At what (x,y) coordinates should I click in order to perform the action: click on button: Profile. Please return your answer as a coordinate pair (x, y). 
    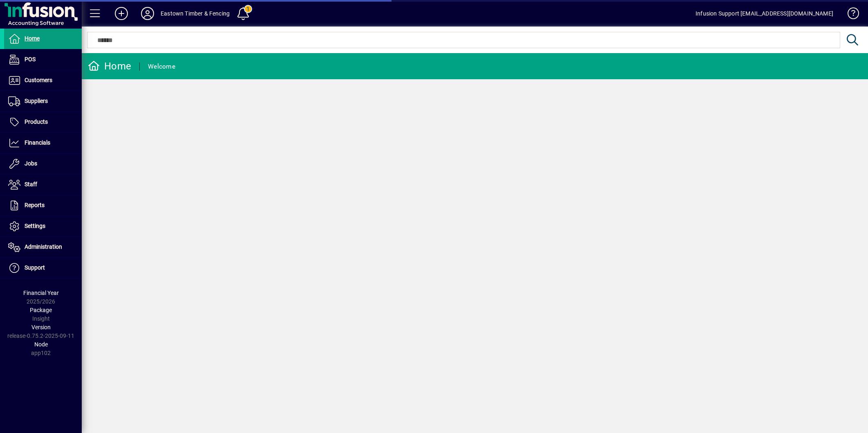
    Looking at the image, I should click on (148, 14).